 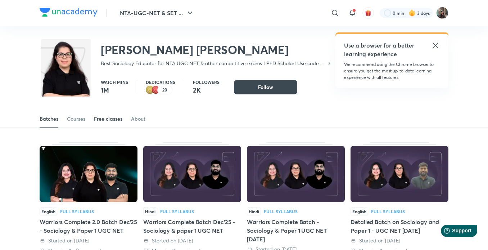 I want to click on img: avatar, so click(x=368, y=13).